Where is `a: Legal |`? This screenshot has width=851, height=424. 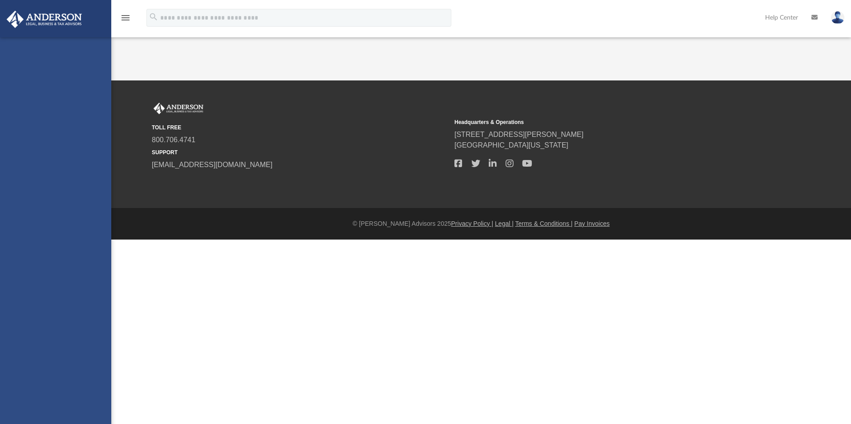
a: Legal | is located at coordinates (504, 224).